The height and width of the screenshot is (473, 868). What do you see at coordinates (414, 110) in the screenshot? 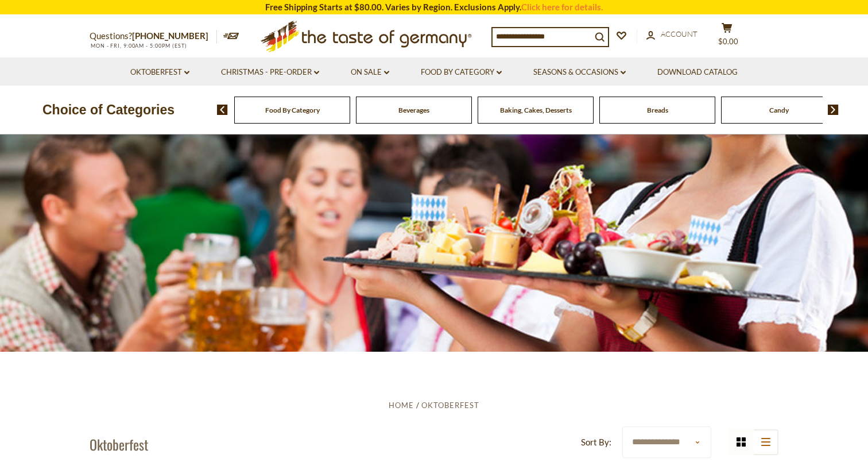
I see `span: Beverages` at bounding box center [414, 110].